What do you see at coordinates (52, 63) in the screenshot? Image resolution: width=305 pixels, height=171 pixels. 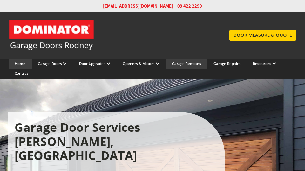 I see `a: Garage Doors` at bounding box center [52, 63].